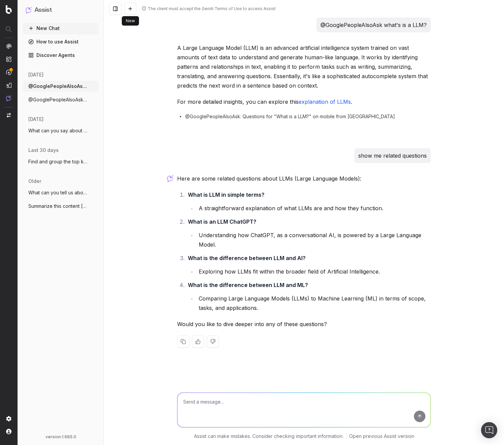 This screenshot has width=504, height=445. Describe the element at coordinates (44, 151) in the screenshot. I see `span: last 30 days` at that location.